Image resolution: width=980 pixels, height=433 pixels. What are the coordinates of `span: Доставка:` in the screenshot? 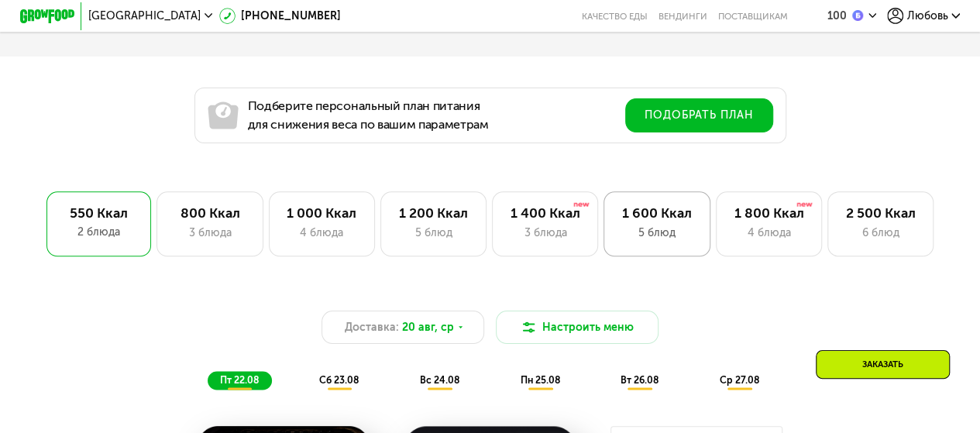 It's located at (372, 327).